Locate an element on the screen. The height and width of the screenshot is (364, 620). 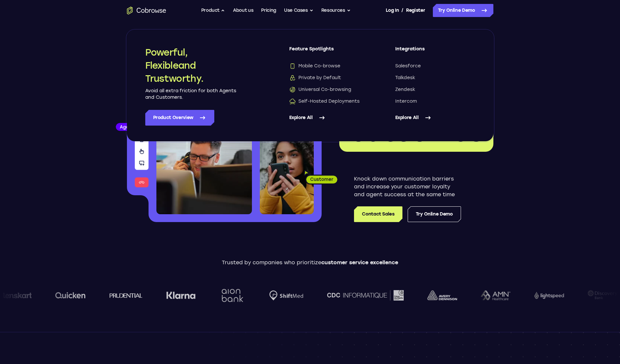
a: Mobile Co-browseMobile Co-browse is located at coordinates (329, 66).